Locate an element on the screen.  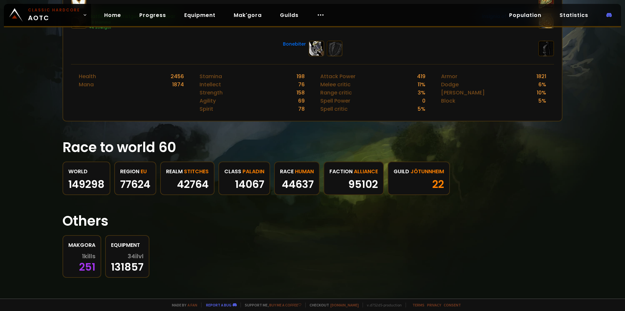
div: Armor is located at coordinates (450, 76).